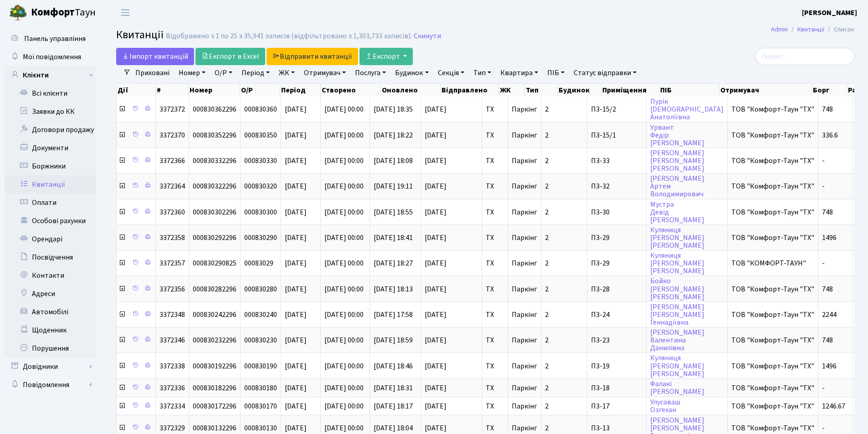  I want to click on a: Мої повідомлення, so click(50, 57).